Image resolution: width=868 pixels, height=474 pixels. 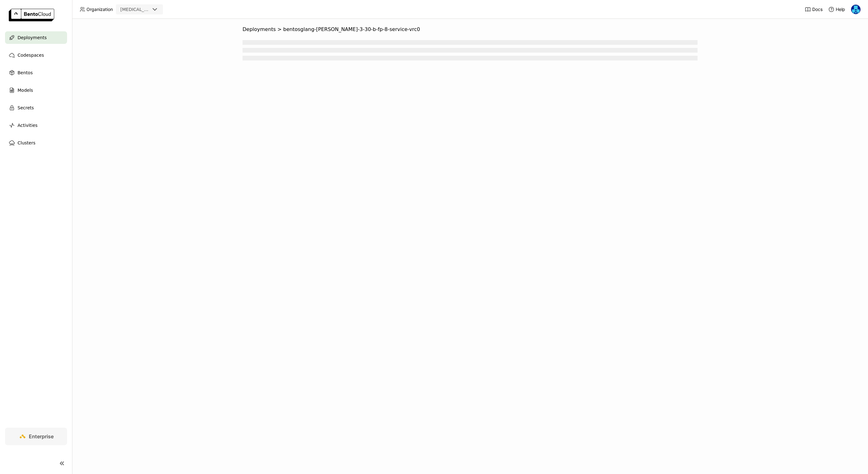 What do you see at coordinates (100, 9) in the screenshot?
I see `span: Organization` at bounding box center [100, 9].